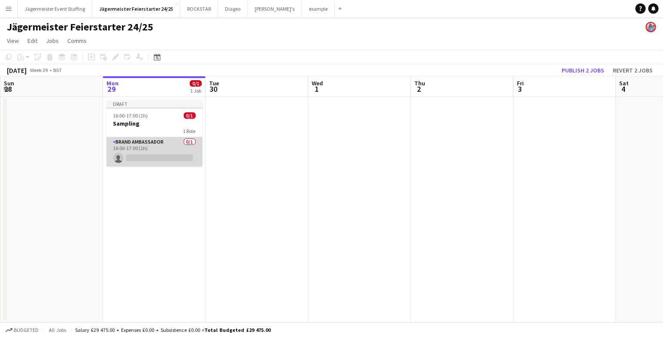 Image resolution: width=663 pixels, height=337 pixels. What do you see at coordinates (22, 331) in the screenshot?
I see `button: Budgeted` at bounding box center [22, 331].